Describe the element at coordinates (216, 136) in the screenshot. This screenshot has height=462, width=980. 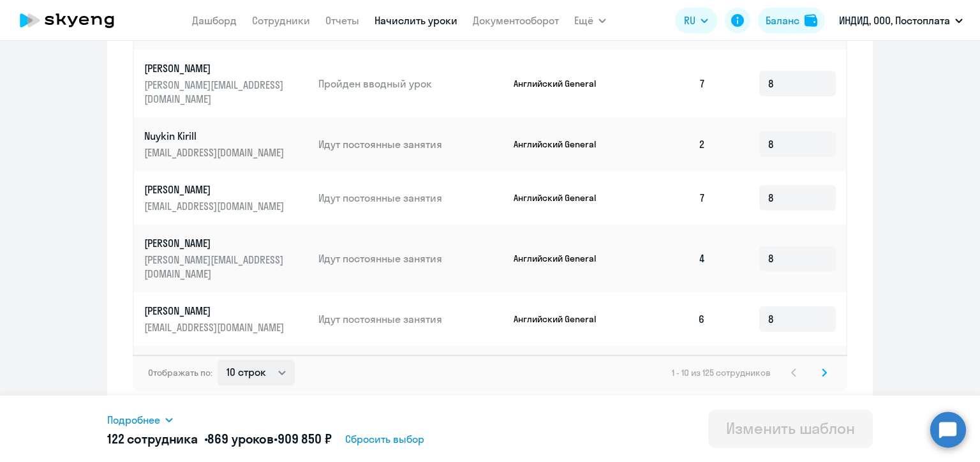
I see `p: Nuykin Kirill` at that location.